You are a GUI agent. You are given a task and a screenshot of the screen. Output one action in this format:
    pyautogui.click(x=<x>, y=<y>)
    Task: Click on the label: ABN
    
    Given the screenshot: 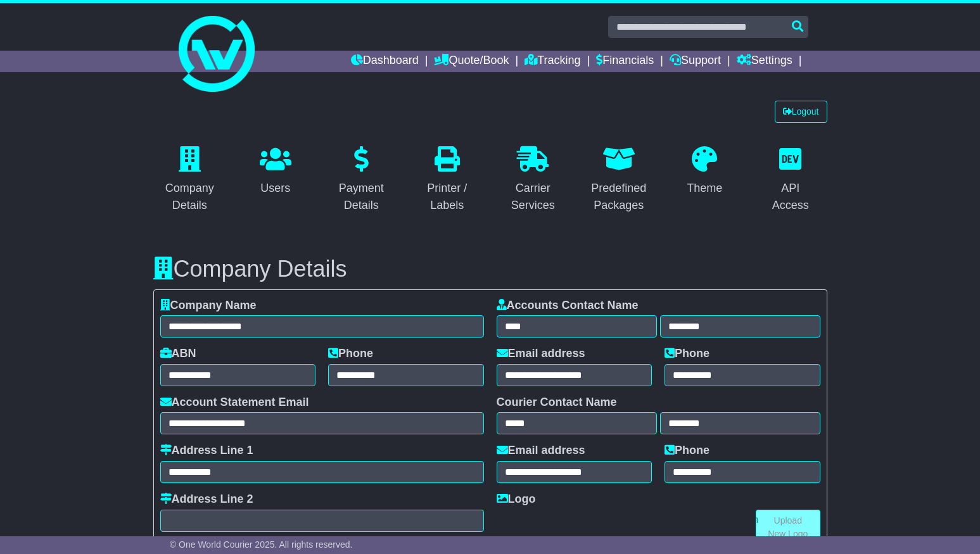 What is the action you would take?
    pyautogui.click(x=178, y=354)
    